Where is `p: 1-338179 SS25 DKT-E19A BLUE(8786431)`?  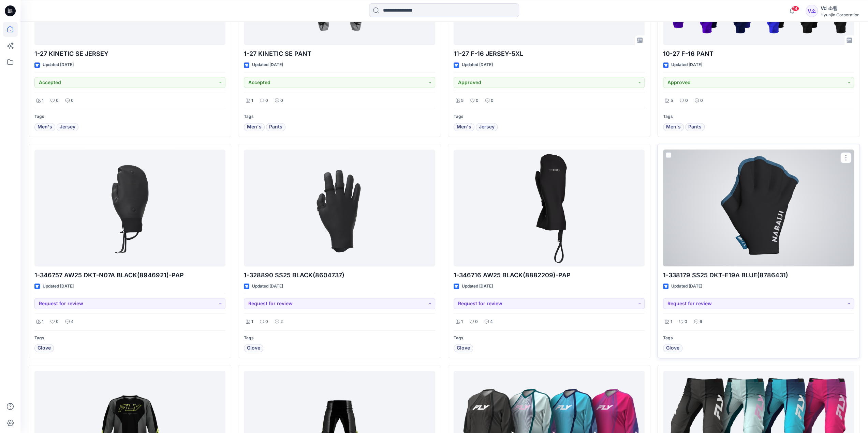
p: 1-338179 SS25 DKT-E19A BLUE(8786431) is located at coordinates (759, 275).